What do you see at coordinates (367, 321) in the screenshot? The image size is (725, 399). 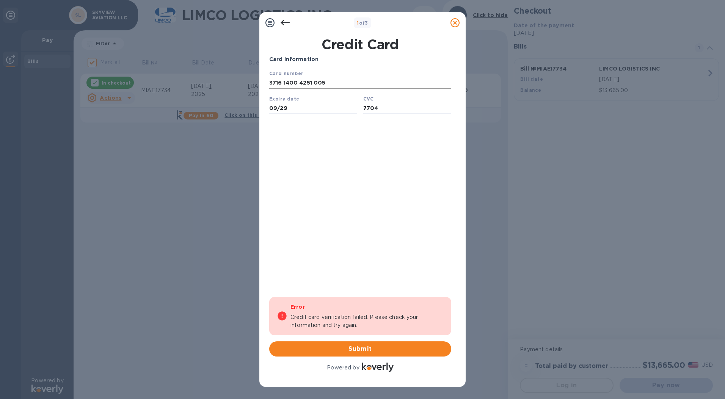 I see `p: Credit card verification failed. Please check your information and try again.` at bounding box center [367, 321].